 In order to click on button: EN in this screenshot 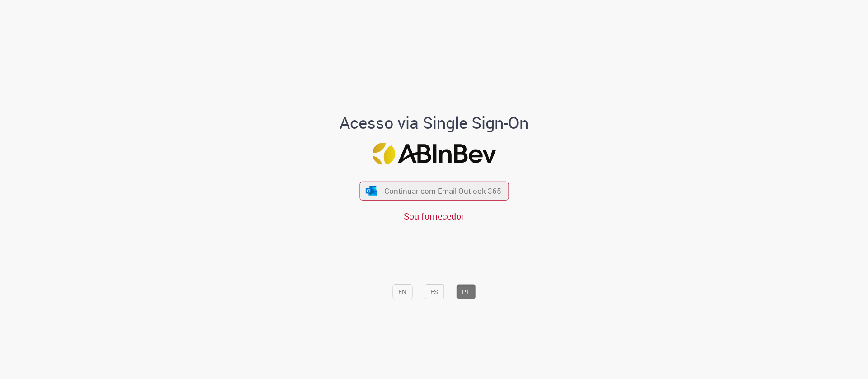, I will do `click(402, 292)`.